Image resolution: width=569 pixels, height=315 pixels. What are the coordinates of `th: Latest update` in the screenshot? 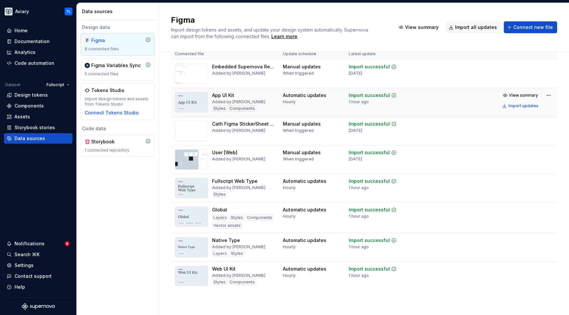 It's located at (379, 54).